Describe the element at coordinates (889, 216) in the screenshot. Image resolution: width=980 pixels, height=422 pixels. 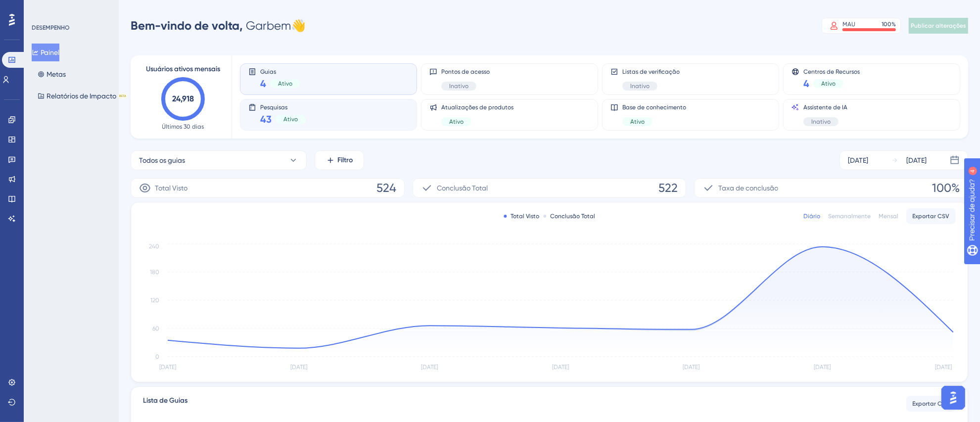
I see `font: Mensal` at that location.